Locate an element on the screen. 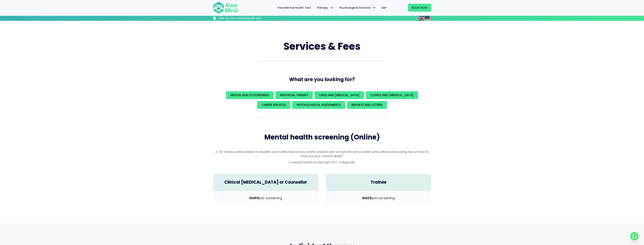 The image size is (644, 245). a: Individual Therapy is located at coordinates (294, 95).